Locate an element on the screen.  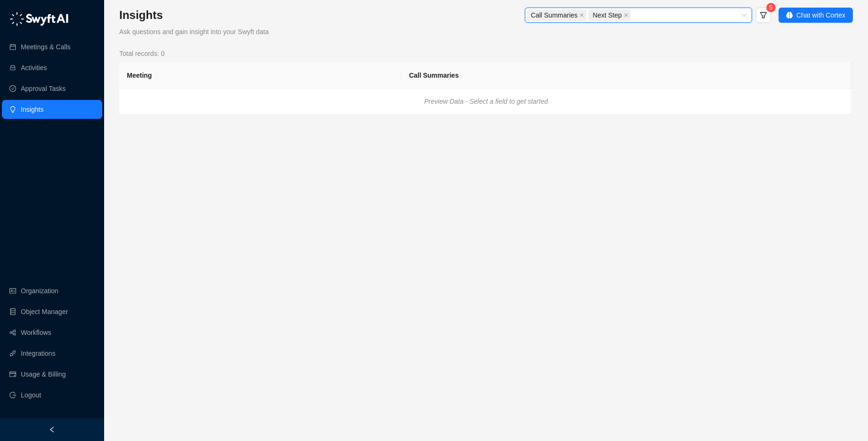
a: Usage & Billing is located at coordinates (43, 374).